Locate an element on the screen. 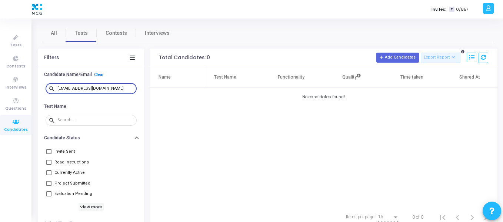 This screenshot has height=222, width=503. span: Project Submitted is located at coordinates (72, 183).